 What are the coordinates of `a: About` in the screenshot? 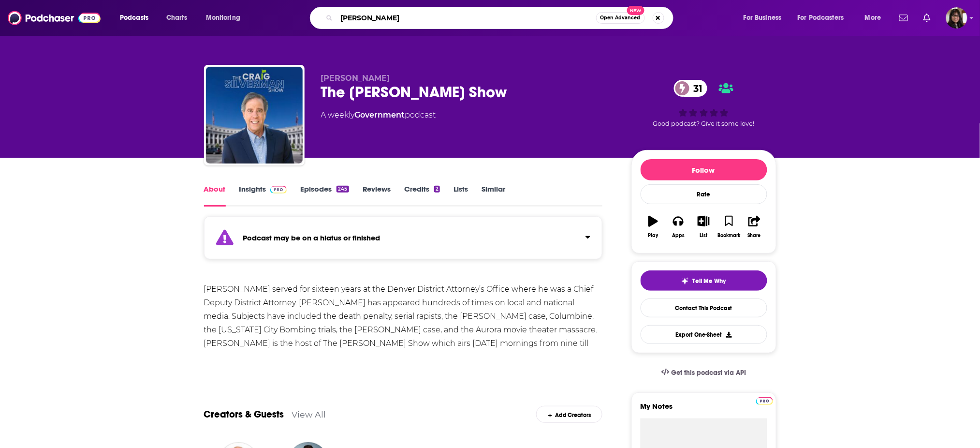 It's located at (215, 196).